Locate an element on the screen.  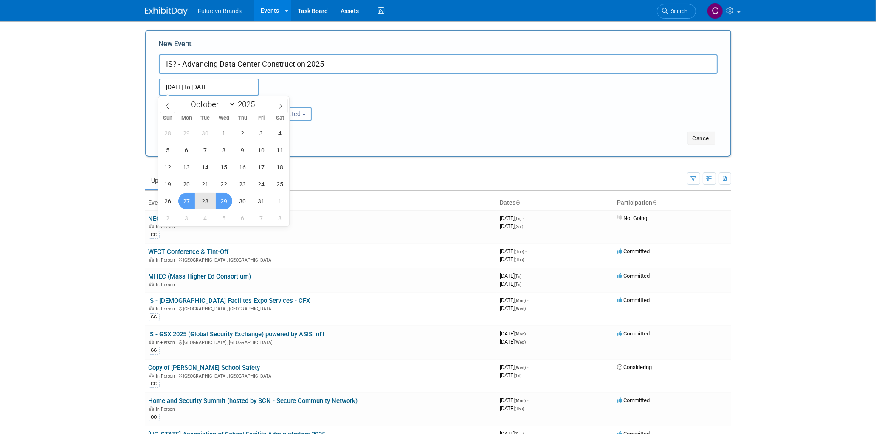
span: October 12, 2025 is located at coordinates (168, 167).